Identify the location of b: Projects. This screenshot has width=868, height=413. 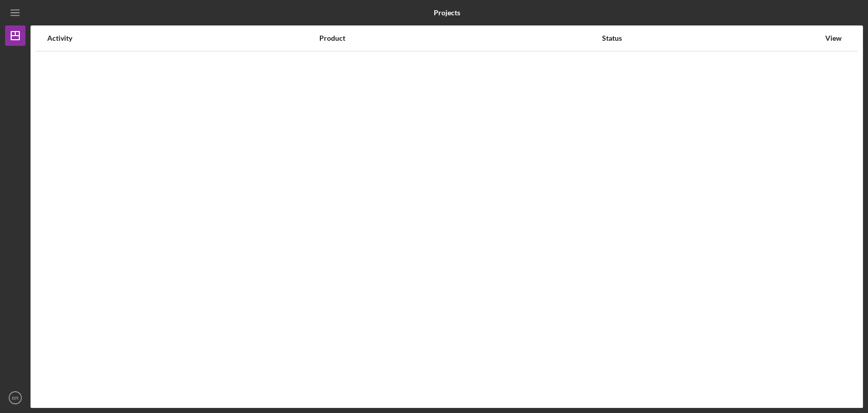
(447, 12).